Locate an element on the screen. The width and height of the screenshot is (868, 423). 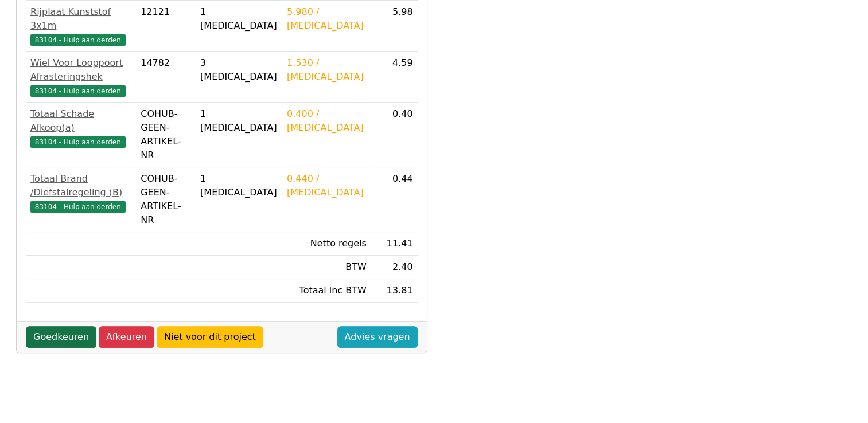
td: 11.41 is located at coordinates (394, 244).